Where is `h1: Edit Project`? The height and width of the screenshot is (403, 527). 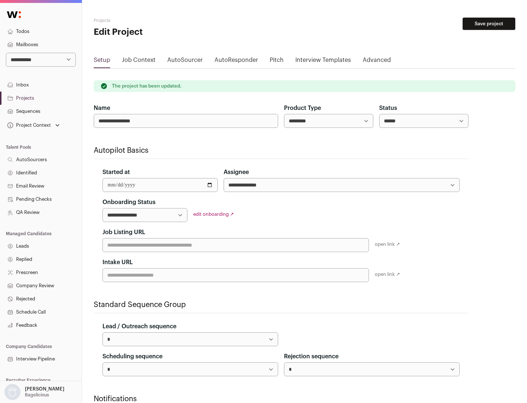
h1: Edit Project is located at coordinates (164, 32).